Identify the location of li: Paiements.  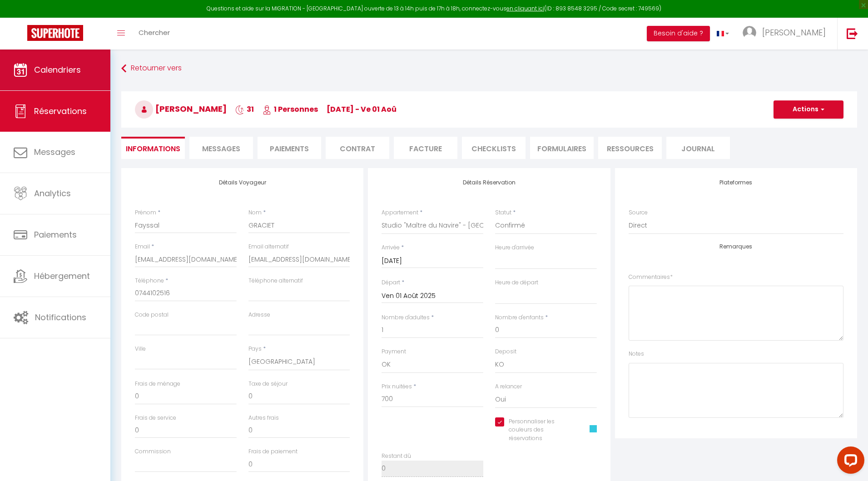
(289, 147).